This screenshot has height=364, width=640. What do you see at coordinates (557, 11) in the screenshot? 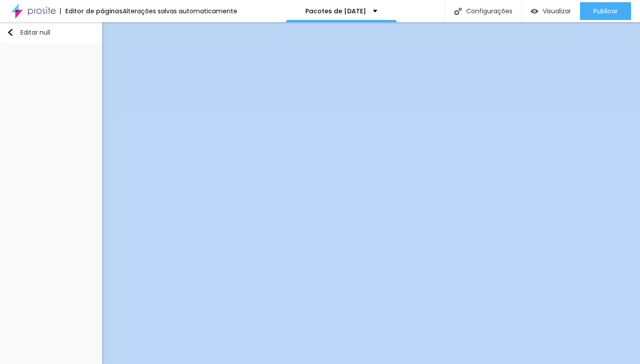
I see `span: Visualizar` at bounding box center [557, 11].